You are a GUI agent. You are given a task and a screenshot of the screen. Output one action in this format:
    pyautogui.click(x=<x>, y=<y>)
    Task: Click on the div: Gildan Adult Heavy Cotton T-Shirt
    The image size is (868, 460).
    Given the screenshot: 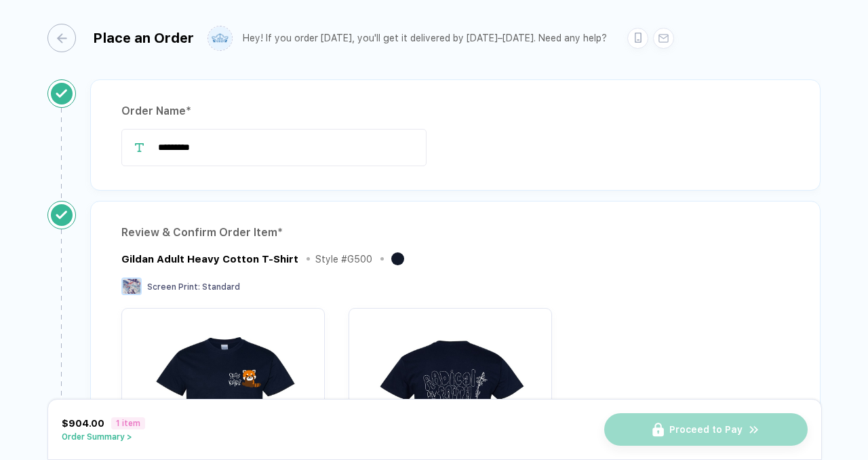 What is the action you would take?
    pyautogui.click(x=209, y=259)
    